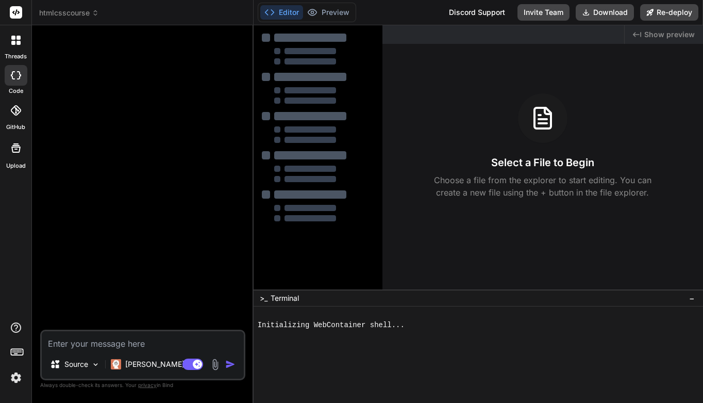 The width and height of the screenshot is (703, 403). What do you see at coordinates (95, 364) in the screenshot?
I see `img: Pick Models` at bounding box center [95, 364].